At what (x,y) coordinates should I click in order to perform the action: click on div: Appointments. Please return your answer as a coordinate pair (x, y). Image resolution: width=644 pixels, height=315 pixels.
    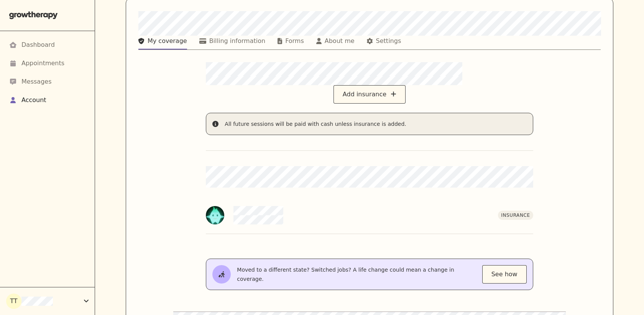
    Looking at the image, I should click on (43, 64).